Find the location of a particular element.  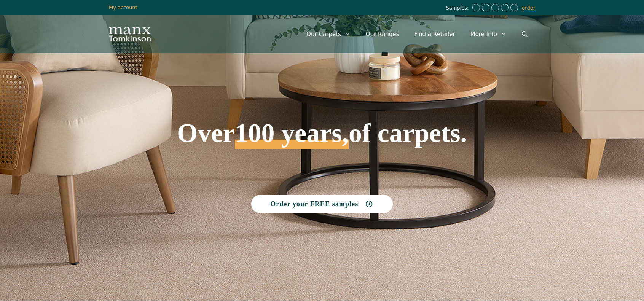

a: order is located at coordinates (528, 8).